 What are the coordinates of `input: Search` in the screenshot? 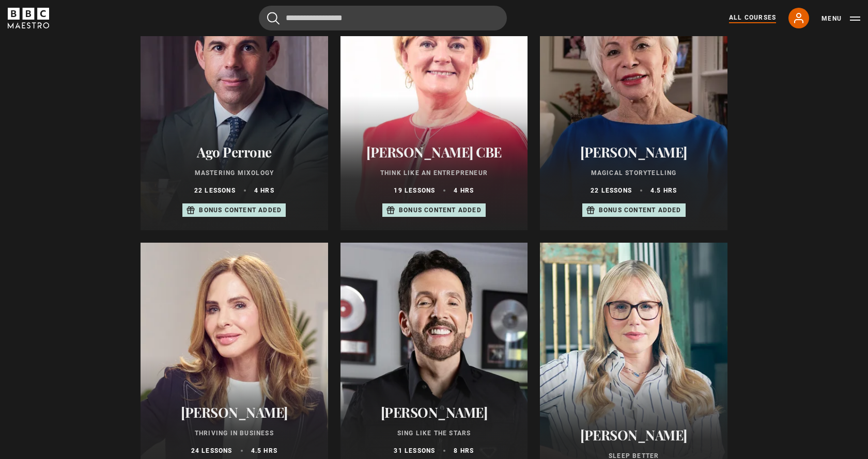 It's located at (383, 18).